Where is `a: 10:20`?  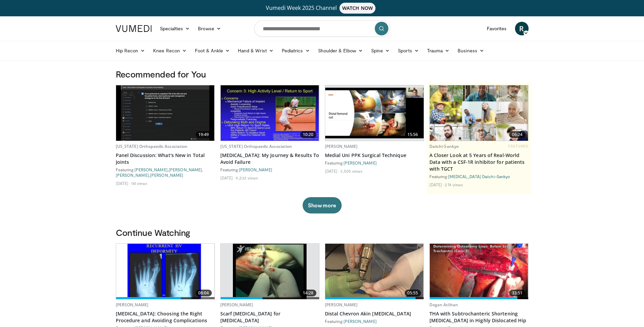 a: 10:20 is located at coordinates (270, 113).